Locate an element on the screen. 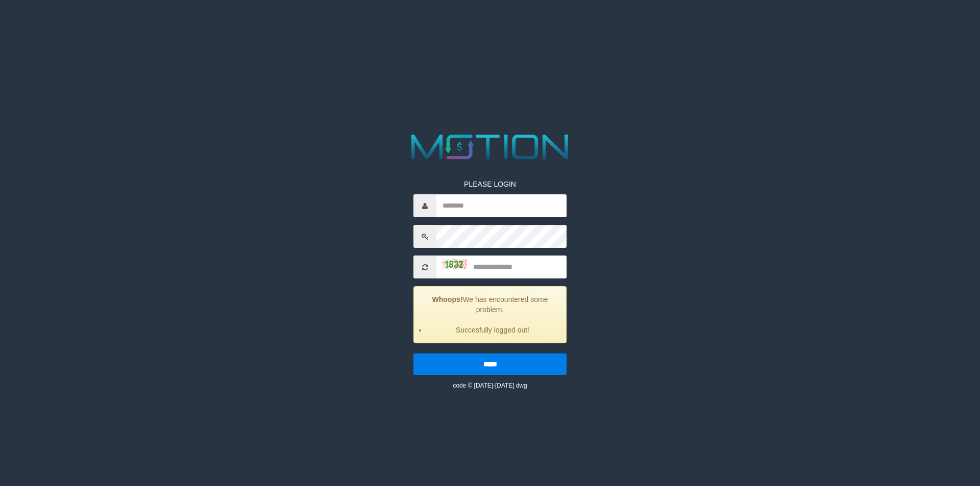 This screenshot has height=486, width=980. img: MOTION_logo.png is located at coordinates (490, 147).